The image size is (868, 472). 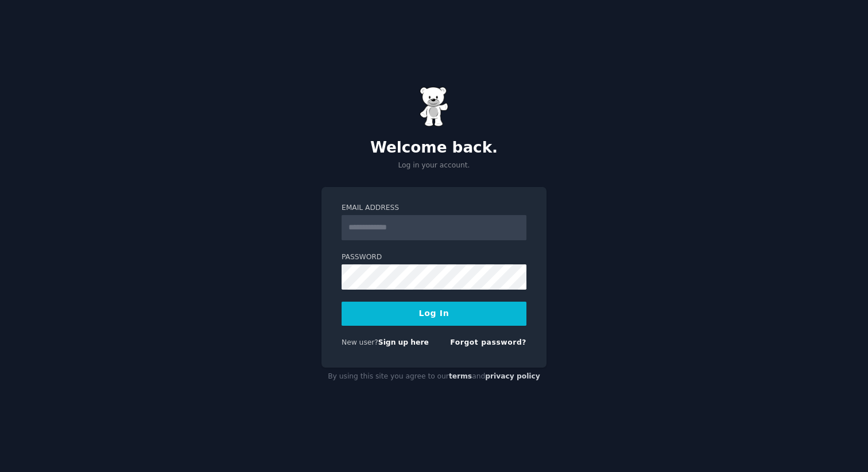 I want to click on p: Log in your account., so click(x=434, y=166).